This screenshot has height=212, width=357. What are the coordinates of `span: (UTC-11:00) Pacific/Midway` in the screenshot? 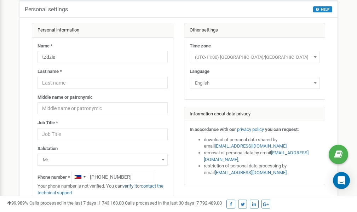 It's located at (255, 57).